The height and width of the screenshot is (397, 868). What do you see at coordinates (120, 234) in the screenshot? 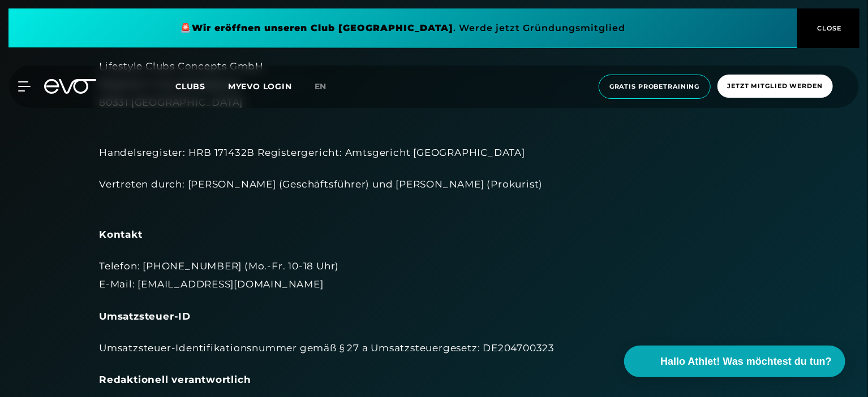
I see `strong: Kontakt` at bounding box center [120, 234].